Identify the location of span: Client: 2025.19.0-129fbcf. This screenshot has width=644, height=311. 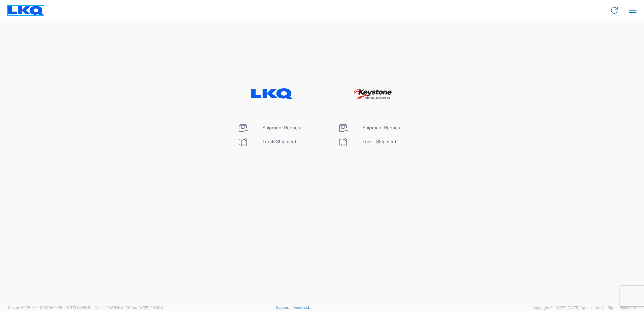
(130, 307).